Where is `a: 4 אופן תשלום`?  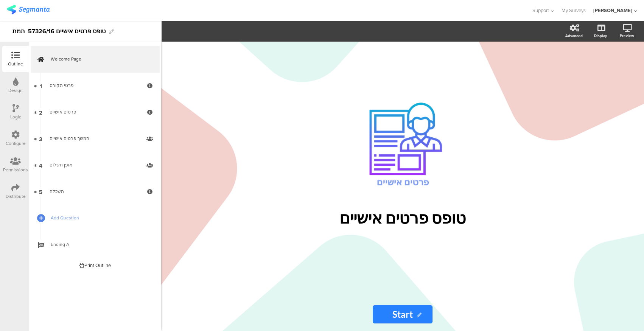
a: 4 אופן תשלום is located at coordinates (95, 165).